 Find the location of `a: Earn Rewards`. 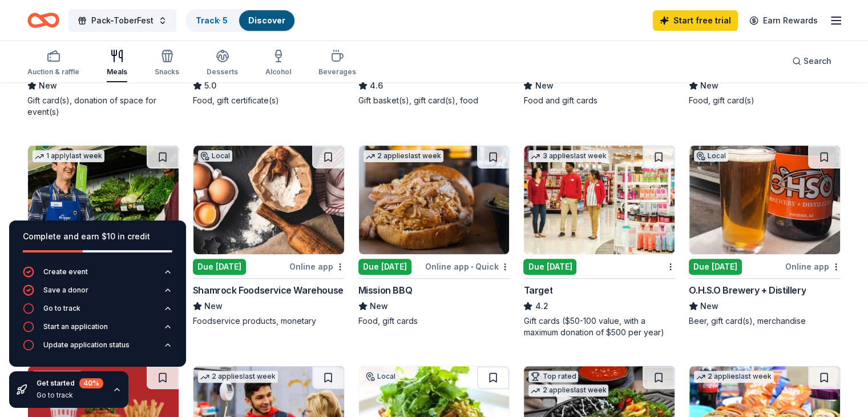

a: Earn Rewards is located at coordinates (784, 20).